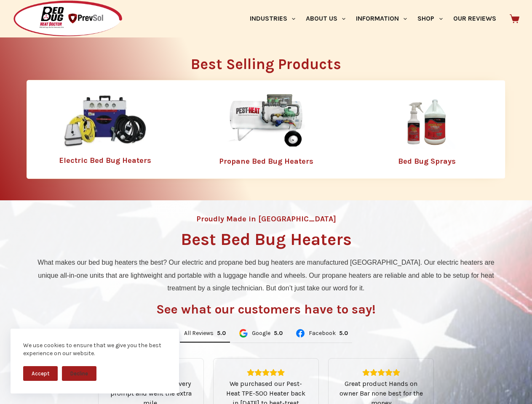  I want to click on button: Decline, so click(79, 373).